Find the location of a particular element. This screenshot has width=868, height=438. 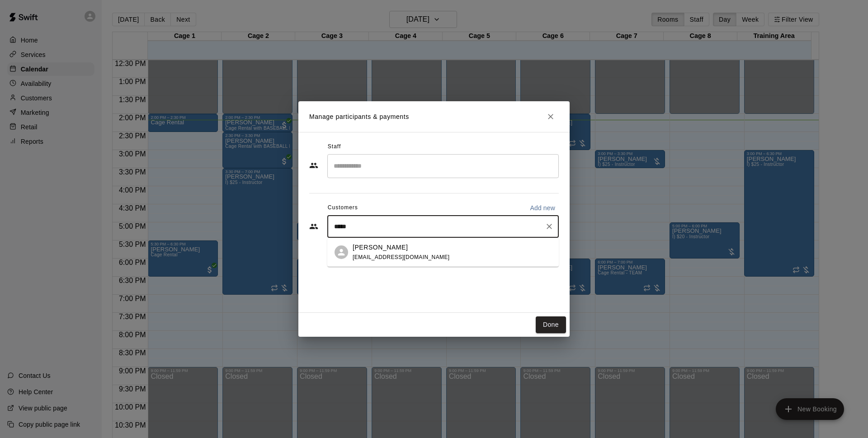

svg: Staff is located at coordinates (314, 166).